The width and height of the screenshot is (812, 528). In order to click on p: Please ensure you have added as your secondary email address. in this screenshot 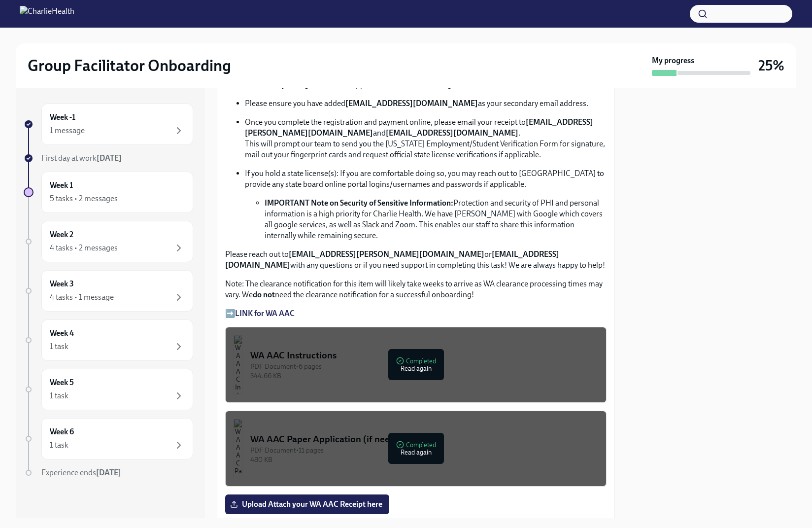, I will do `click(425, 103)`.